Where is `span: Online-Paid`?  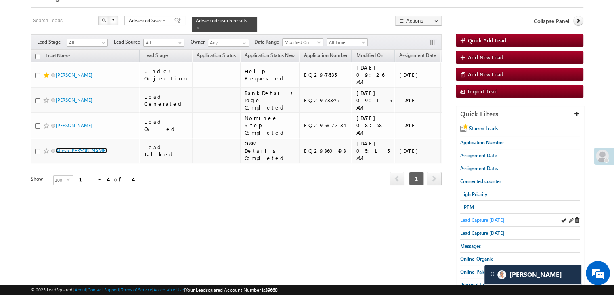 span: Online-Paid is located at coordinates (473, 271).